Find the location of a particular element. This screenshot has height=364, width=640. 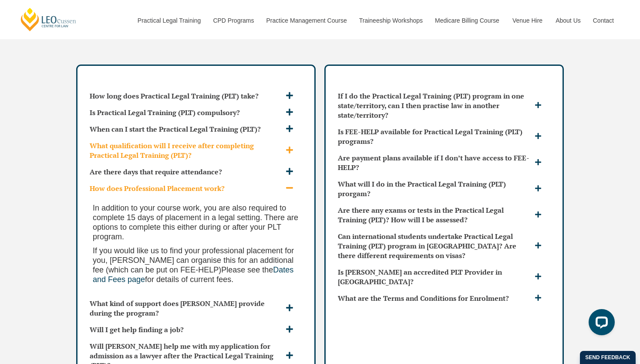

a: About Us is located at coordinates (568, 21).